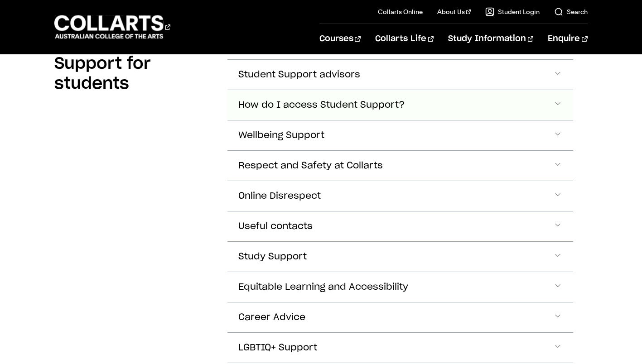  What do you see at coordinates (400, 166) in the screenshot?
I see `button: Respect and Safety at Collarts` at bounding box center [400, 166].